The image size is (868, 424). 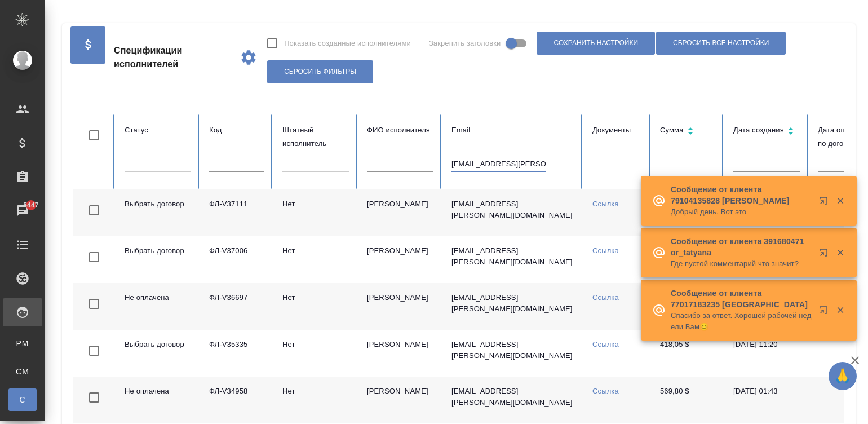 I want to click on div: Email, so click(x=513, y=130).